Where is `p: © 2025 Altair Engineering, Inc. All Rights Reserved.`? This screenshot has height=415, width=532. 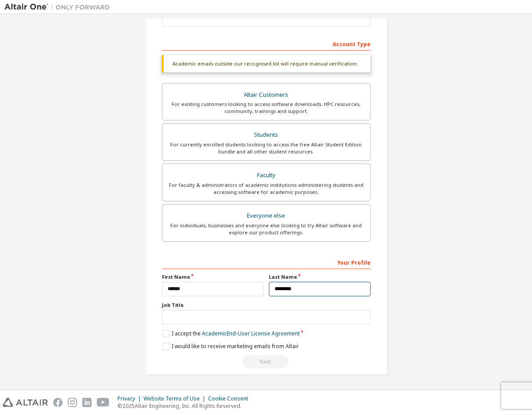 p: © 2025 Altair Engineering, Inc. All Rights Reserved. is located at coordinates (185, 405).